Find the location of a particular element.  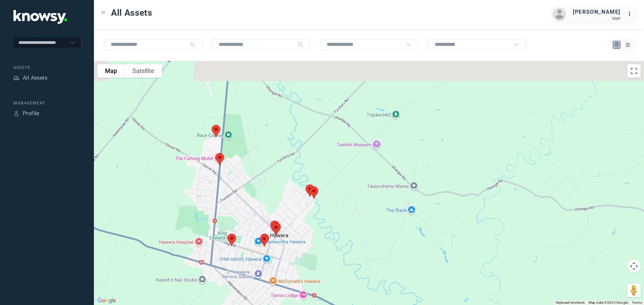

button: Keyboard shortcuts is located at coordinates (570, 303).